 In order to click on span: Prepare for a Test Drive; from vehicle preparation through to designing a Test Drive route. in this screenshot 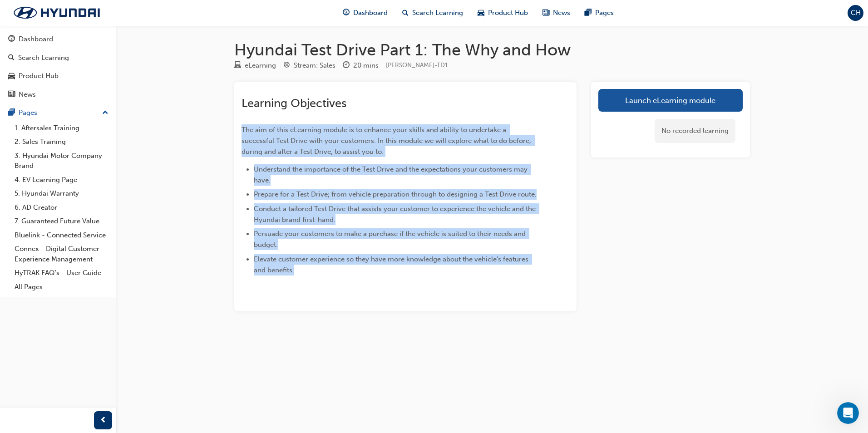, I will do `click(395, 194)`.